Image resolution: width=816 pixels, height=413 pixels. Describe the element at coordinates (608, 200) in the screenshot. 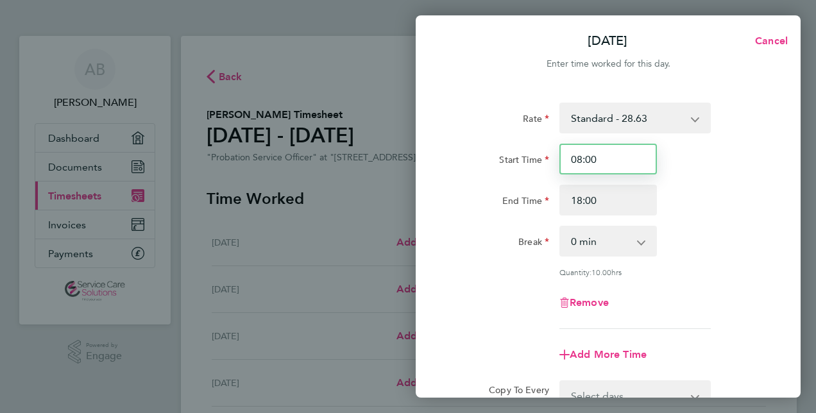

I see `input: E.g. 18:00` at that location.